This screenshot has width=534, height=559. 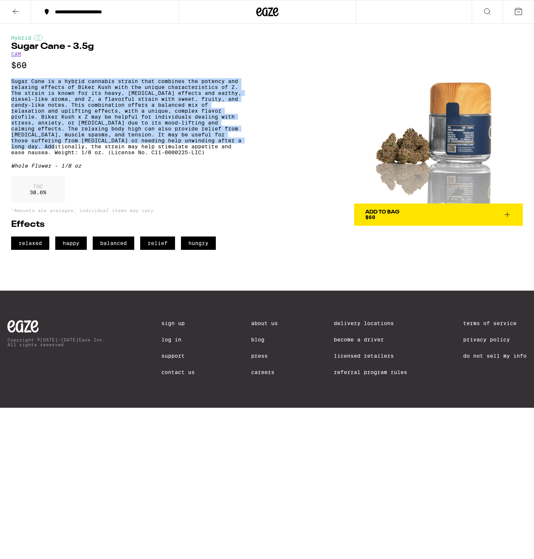 I want to click on span: balanced, so click(x=113, y=243).